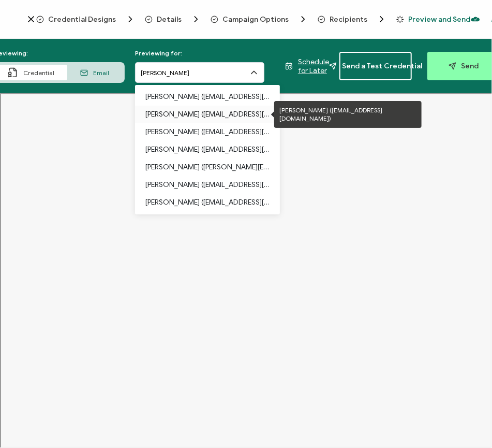 The height and width of the screenshot is (448, 492). What do you see at coordinates (39, 73) in the screenshot?
I see `span: Credential` at bounding box center [39, 73].